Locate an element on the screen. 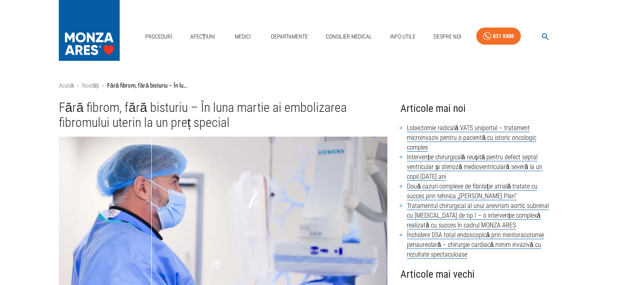  a: Departamente is located at coordinates (289, 36).